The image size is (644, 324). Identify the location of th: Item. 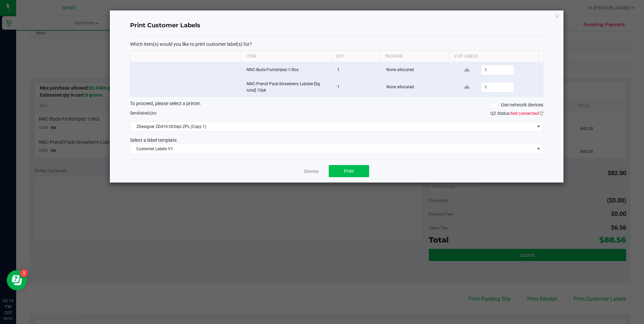
(286, 57).